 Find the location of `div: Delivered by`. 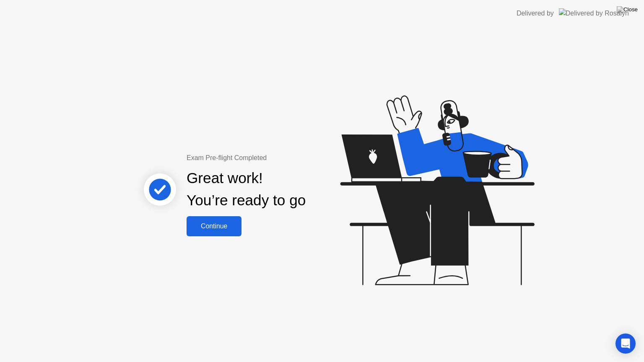

div: Delivered by is located at coordinates (535, 13).